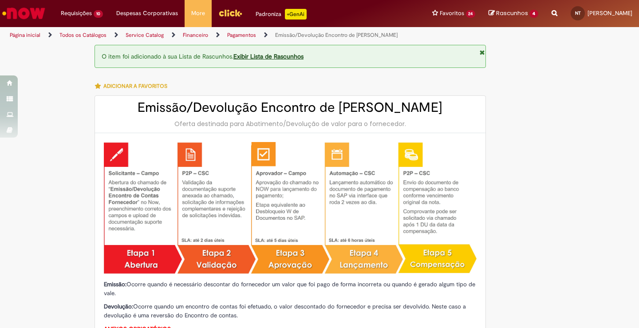 Image resolution: width=639 pixels, height=328 pixels. Describe the element at coordinates (147, 13) in the screenshot. I see `span: Despesas Corporativas` at that location.